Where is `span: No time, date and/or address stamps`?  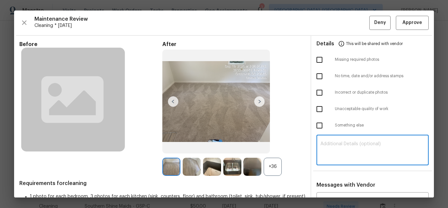
span: No time, date and/or address stamps is located at coordinates (382, 76).